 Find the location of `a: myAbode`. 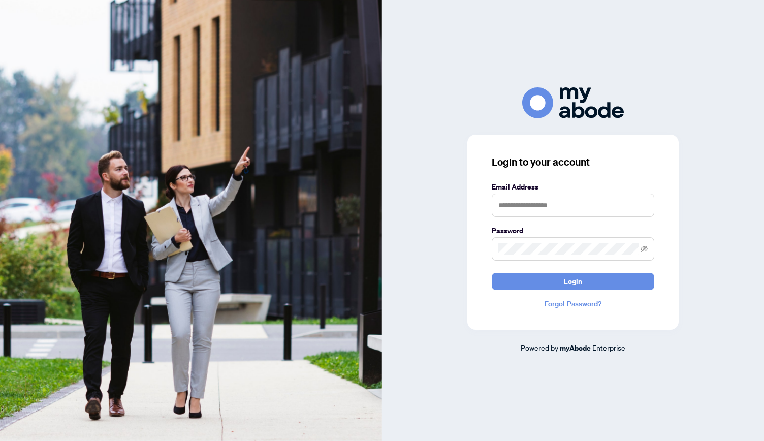

a: myAbode is located at coordinates (575, 348).